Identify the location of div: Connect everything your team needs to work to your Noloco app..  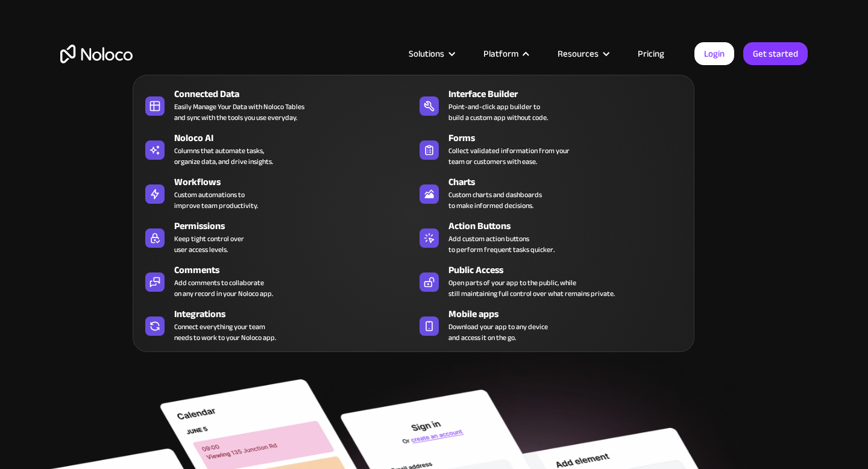
(225, 333).